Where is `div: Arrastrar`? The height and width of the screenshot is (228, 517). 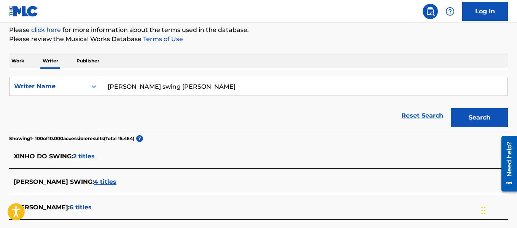
div: Arrastrar is located at coordinates (484, 210).